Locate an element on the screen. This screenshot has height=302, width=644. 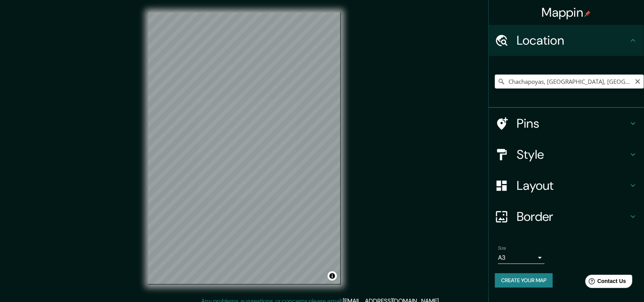
div: Border is located at coordinates (566, 216).